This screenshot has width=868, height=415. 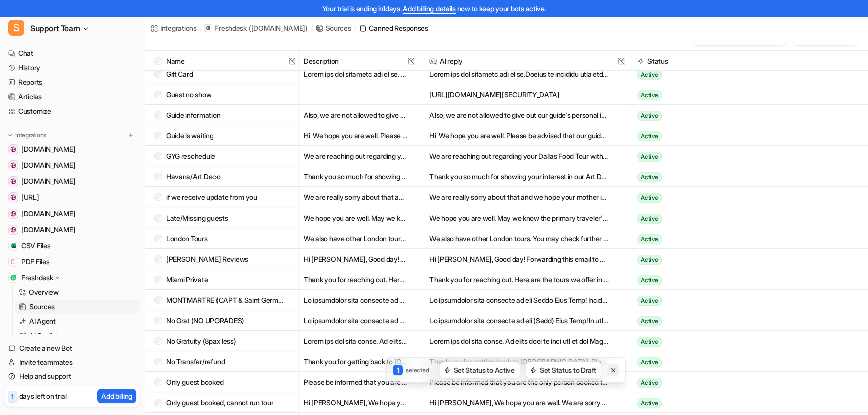 I want to click on p: MONTMARTRE (CAPT & Saint Germain), so click(x=225, y=300).